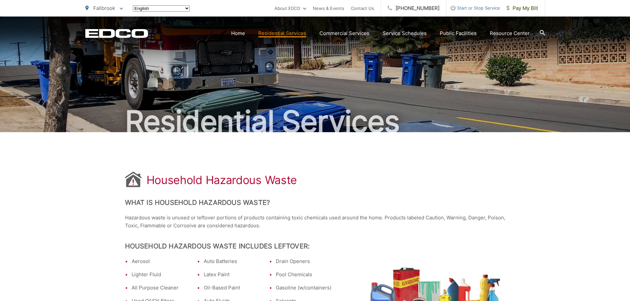  Describe the element at coordinates (315, 122) in the screenshot. I see `h2: Residential Services` at that location.